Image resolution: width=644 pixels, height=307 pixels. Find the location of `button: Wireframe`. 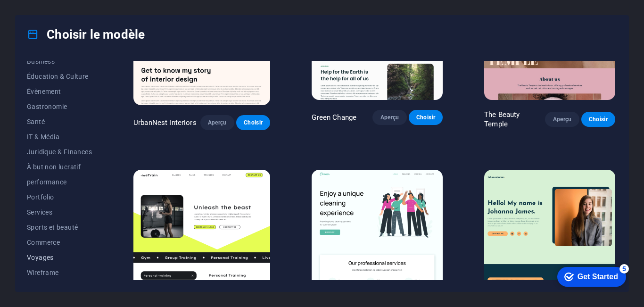

button: Wireframe is located at coordinates (59, 273).